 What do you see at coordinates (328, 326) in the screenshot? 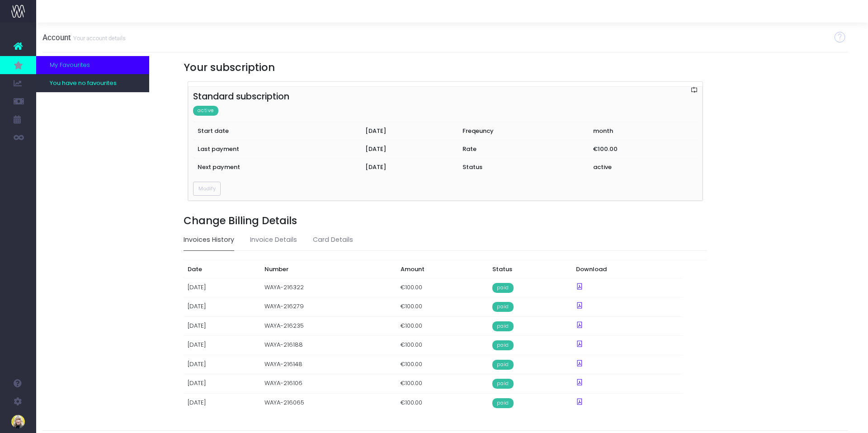
I see `td: WAYA-216235` at bounding box center [328, 326].